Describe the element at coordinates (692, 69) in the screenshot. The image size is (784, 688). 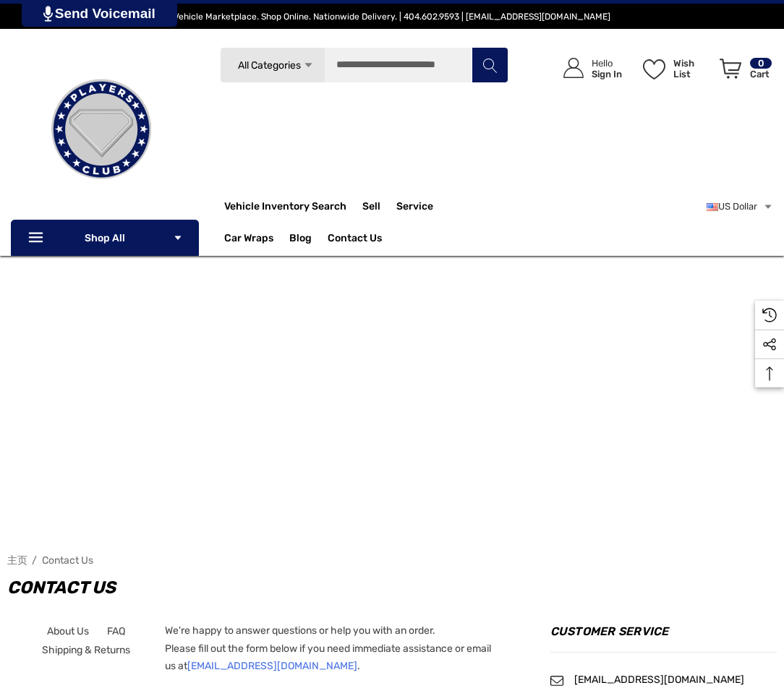
I see `p: Wish List` at that location.